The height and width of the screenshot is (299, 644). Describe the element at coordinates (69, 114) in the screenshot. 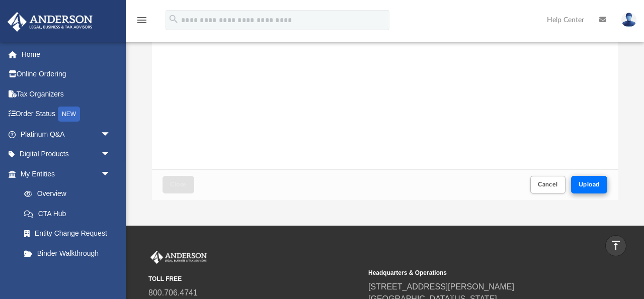

I see `div: NEW` at that location.